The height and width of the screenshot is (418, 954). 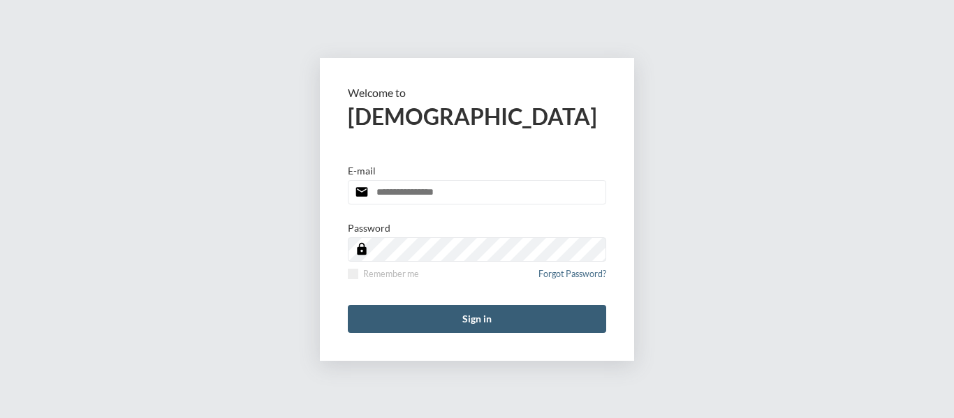 I want to click on button: Sign in, so click(x=477, y=319).